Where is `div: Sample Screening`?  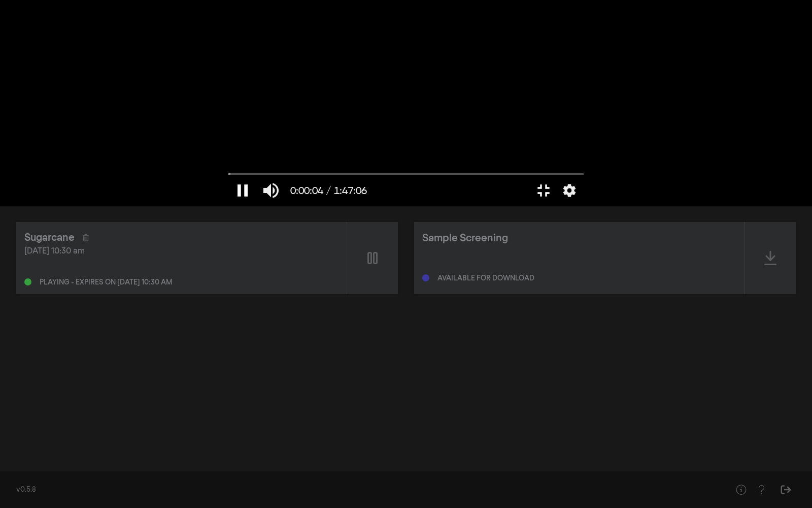
div: Sample Screening is located at coordinates (465, 238).